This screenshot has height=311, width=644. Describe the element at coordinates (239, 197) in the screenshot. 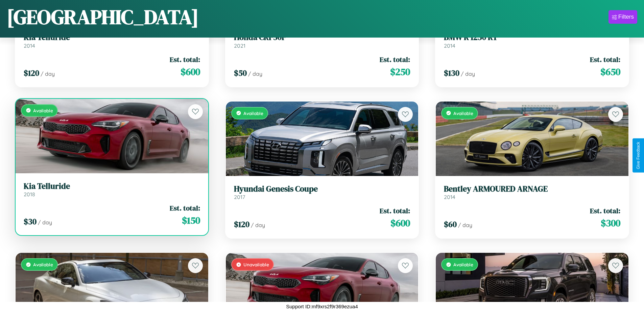

I see `span: 2017` at that location.